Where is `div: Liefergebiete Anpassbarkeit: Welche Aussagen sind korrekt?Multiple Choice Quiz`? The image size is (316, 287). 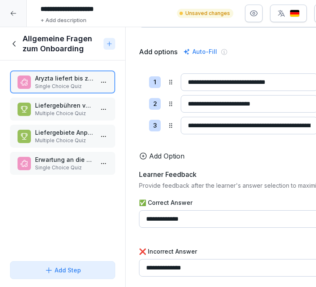
div: Liefergebiete Anpassbarkeit: Welche Aussagen sind korrekt?Multiple Choice Quiz is located at coordinates (63, 136).